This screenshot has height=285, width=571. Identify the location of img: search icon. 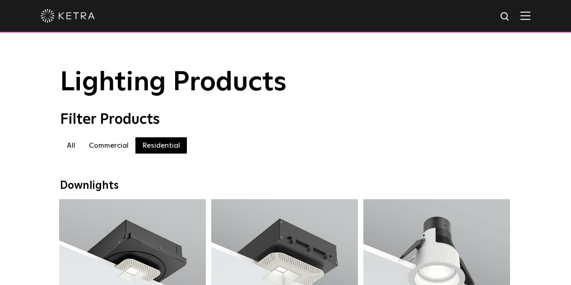
(505, 17).